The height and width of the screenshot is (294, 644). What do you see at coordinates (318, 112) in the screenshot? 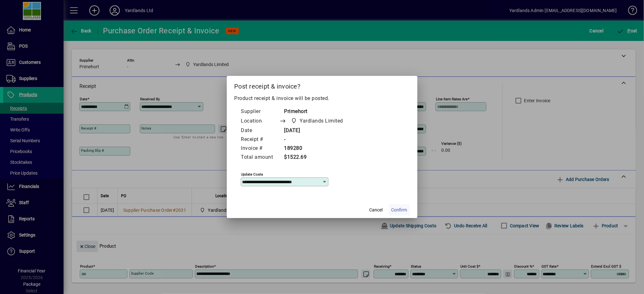
I see `td: Primehort` at bounding box center [318, 112].